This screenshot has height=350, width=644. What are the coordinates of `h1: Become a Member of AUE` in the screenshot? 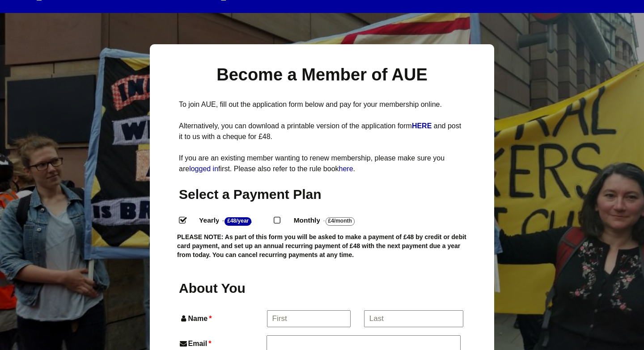 It's located at (322, 75).